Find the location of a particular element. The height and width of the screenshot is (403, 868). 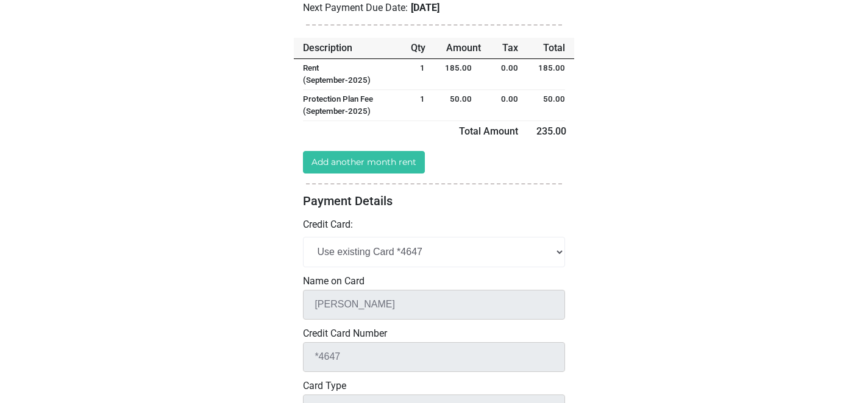

label: Credit Card Number is located at coordinates (434, 334).